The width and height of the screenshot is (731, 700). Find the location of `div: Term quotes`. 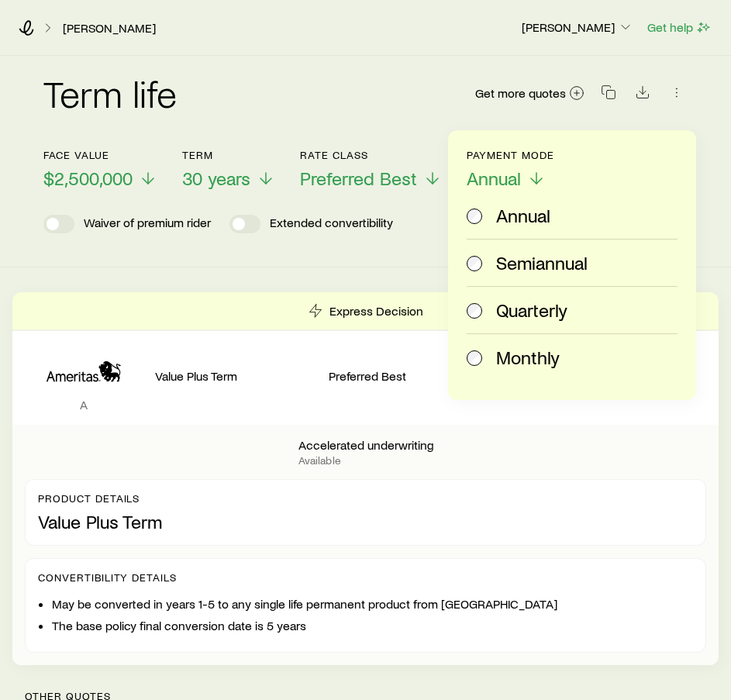

div: Term quotes is located at coordinates (365, 479).